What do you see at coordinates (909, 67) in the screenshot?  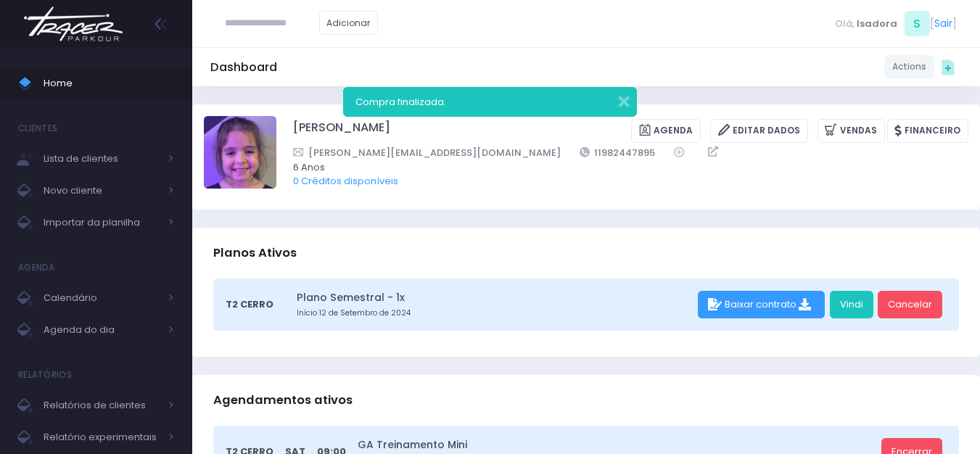 I see `a: Actions` at bounding box center [909, 67].